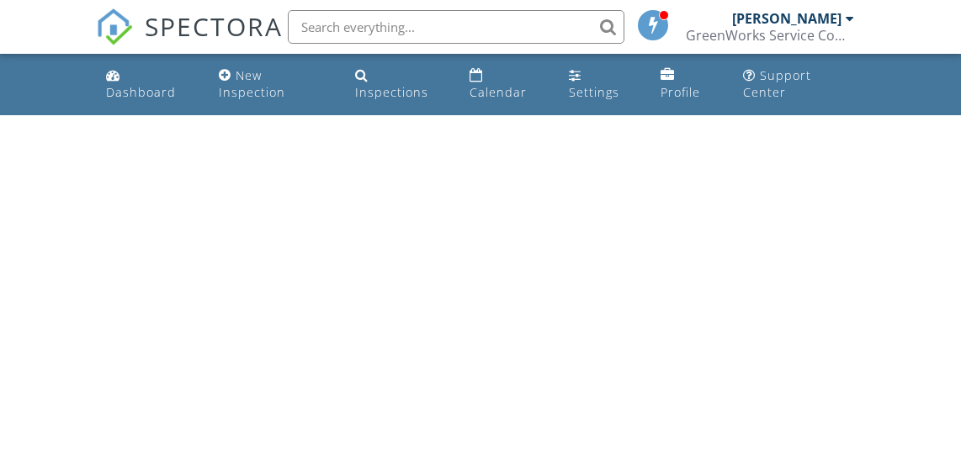 Image resolution: width=961 pixels, height=460 pixels. Describe the element at coordinates (214, 26) in the screenshot. I see `span: SPECTORA` at that location.